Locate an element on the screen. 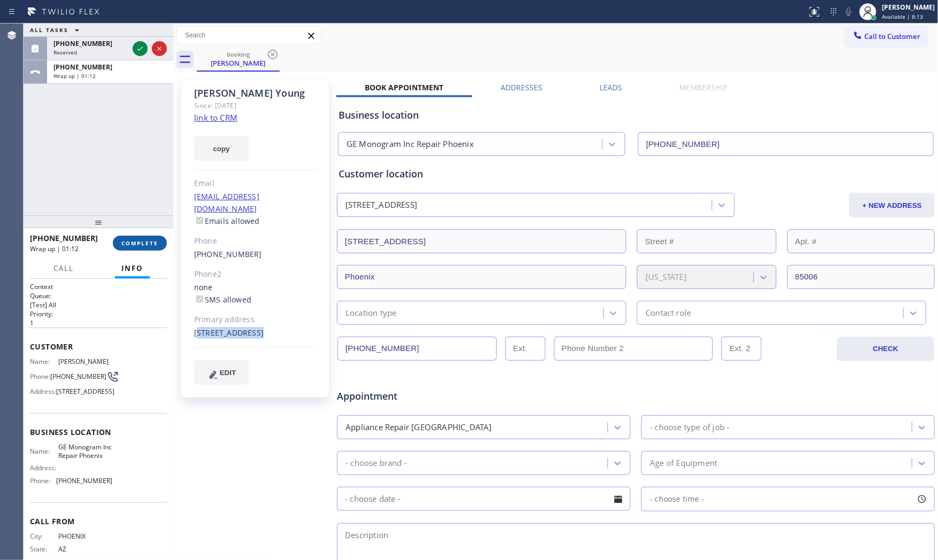 The height and width of the screenshot is (560, 938). input: Emails allowed is located at coordinates (199, 220).